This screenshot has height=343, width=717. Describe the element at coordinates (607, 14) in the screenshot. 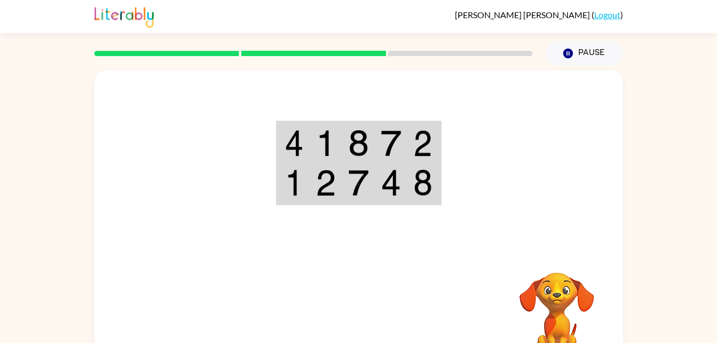

I see `a: Logout` at that location.